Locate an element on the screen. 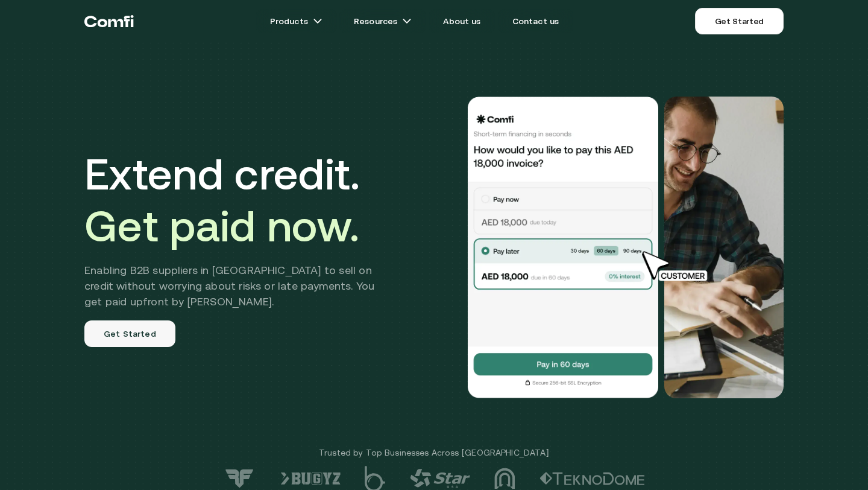  img: logo-6 is located at coordinates (310, 478).